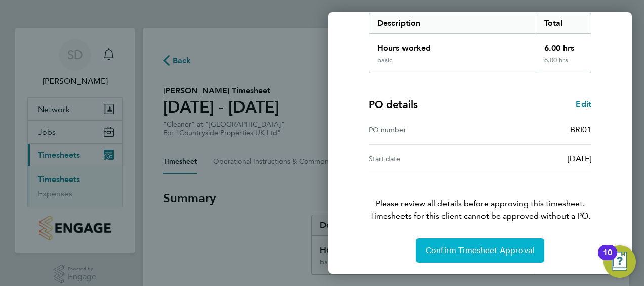 The height and width of the screenshot is (286, 644). I want to click on span: Edit, so click(583, 104).